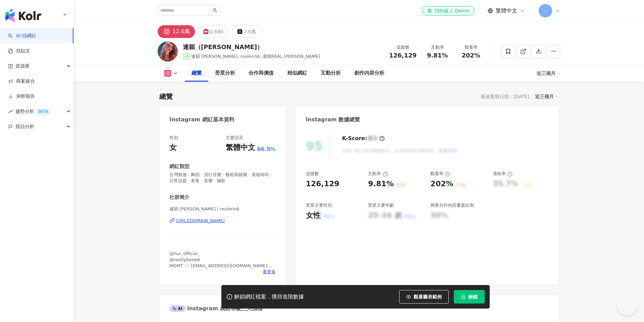  I want to click on div: BETA, so click(43, 111).